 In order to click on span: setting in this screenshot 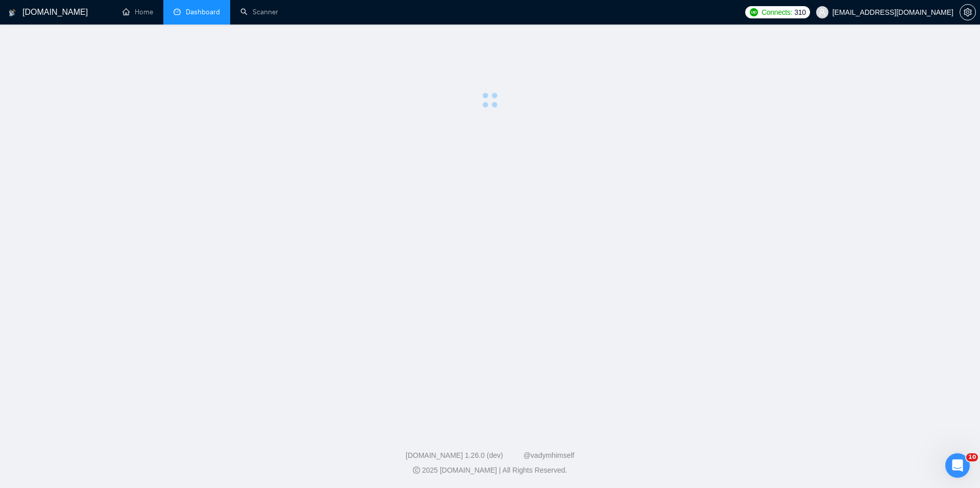, I will do `click(968, 12)`.